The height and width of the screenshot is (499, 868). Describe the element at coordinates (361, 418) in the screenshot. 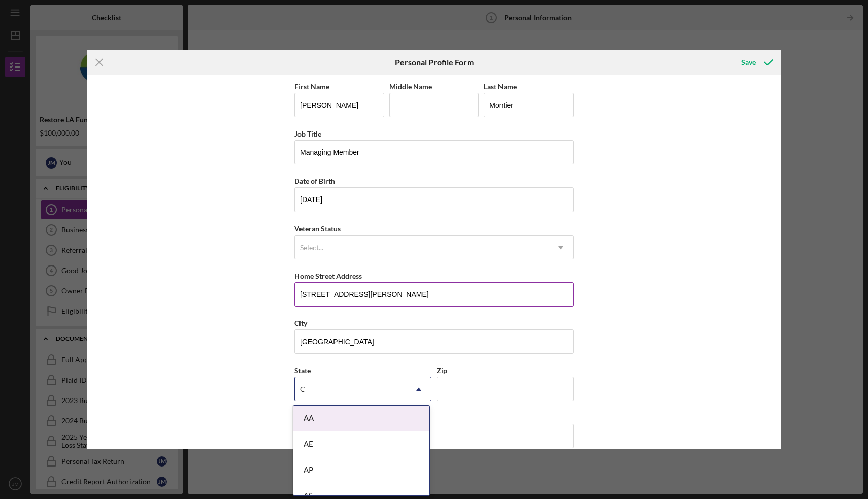

I see `div: AA` at that location.